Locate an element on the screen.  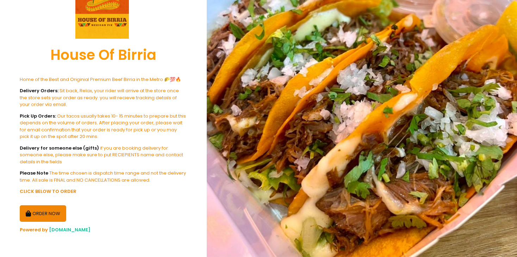
div: CLICK BELOW TO ORDER is located at coordinates (103, 192).